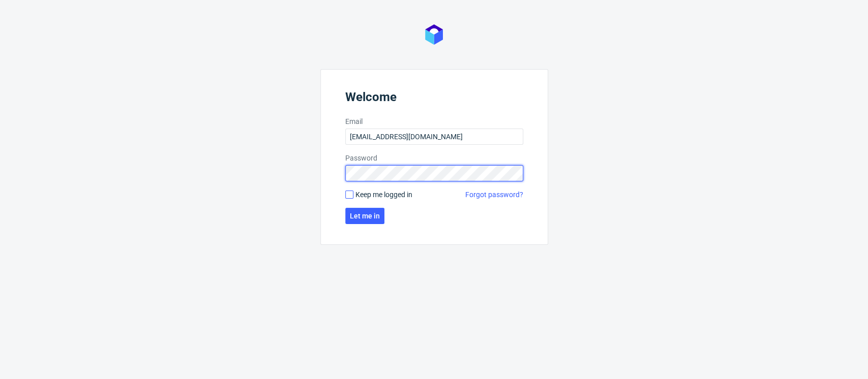 The width and height of the screenshot is (868, 379). I want to click on header: Welcome, so click(434, 99).